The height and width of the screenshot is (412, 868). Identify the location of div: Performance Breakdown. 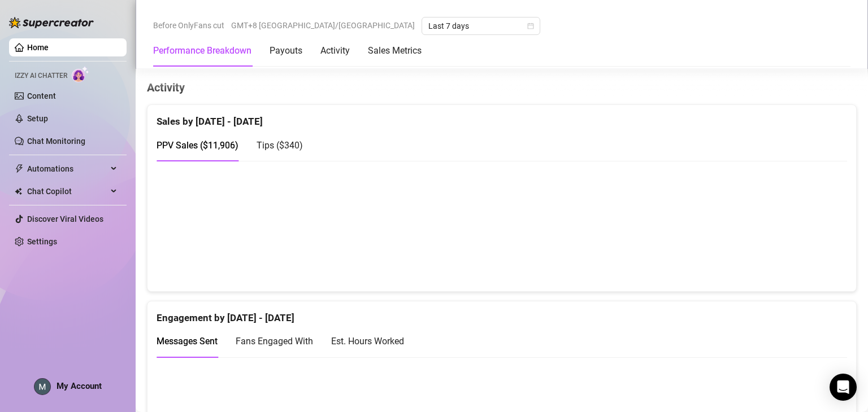
(202, 51).